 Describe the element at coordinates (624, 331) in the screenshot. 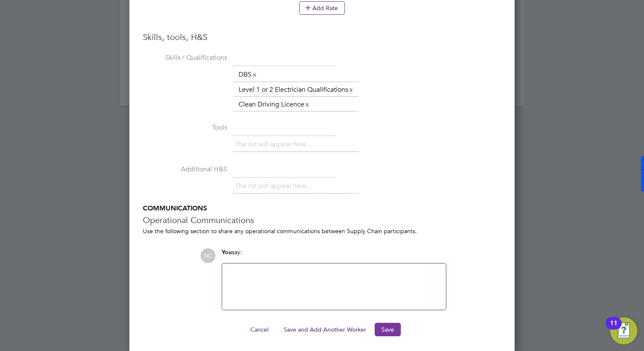

I see `button: Open Resource Center, 11 new notifications` at that location.